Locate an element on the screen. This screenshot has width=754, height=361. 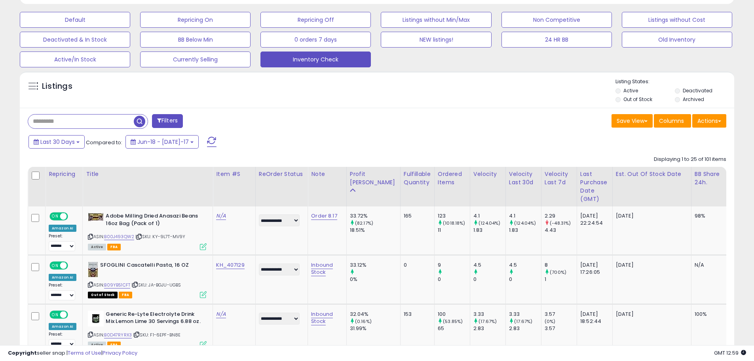
button: Default is located at coordinates (75, 20).